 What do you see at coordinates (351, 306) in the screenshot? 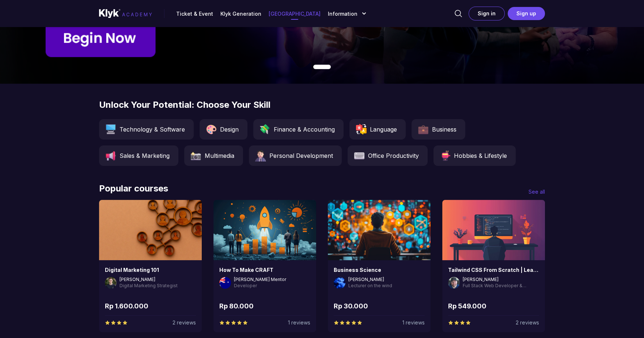
I see `p: Rp 30.000` at bounding box center [351, 306].